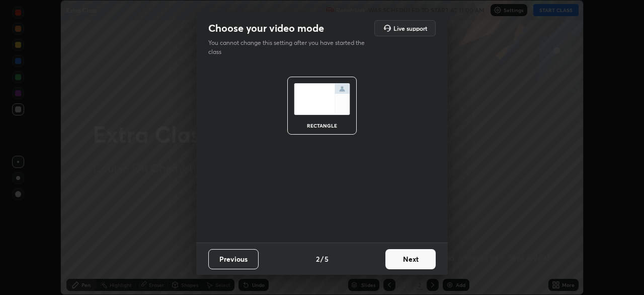 This screenshot has height=295, width=644. I want to click on h4: 2, so click(318, 258).